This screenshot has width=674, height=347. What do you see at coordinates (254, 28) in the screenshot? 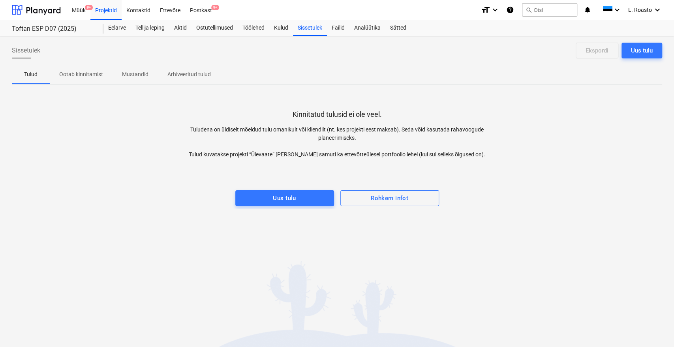
I see `a: Töölehed` at bounding box center [254, 28].